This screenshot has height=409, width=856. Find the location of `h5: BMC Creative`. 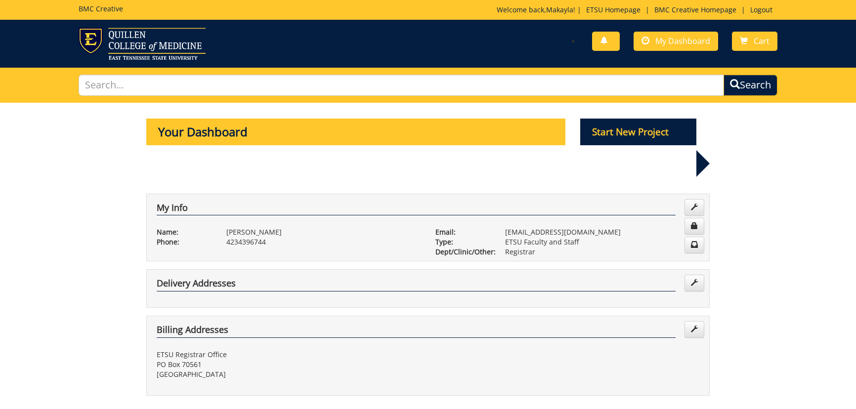

h5: BMC Creative is located at coordinates (101, 8).